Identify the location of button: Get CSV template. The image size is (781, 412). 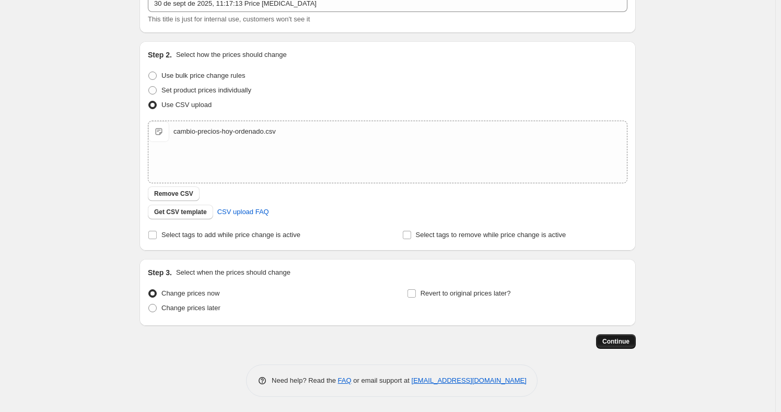
(180, 212).